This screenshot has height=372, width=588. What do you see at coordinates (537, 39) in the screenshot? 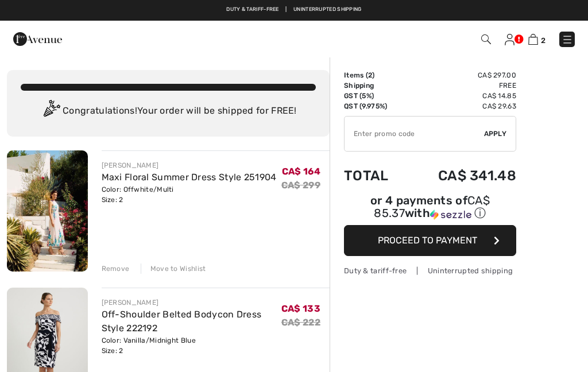
I see `a: 2` at bounding box center [537, 39].